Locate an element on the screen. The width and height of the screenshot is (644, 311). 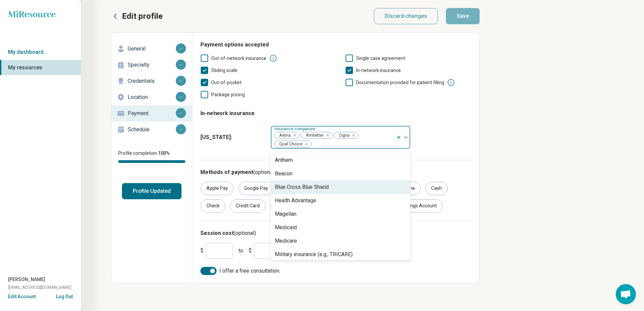
button: Edit Account is located at coordinates (22, 296).